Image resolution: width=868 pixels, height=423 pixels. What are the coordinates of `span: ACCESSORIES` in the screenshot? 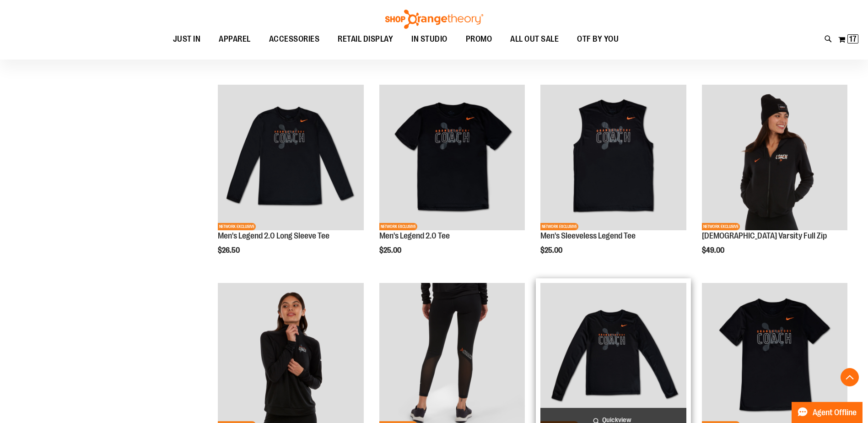 It's located at (294, 39).